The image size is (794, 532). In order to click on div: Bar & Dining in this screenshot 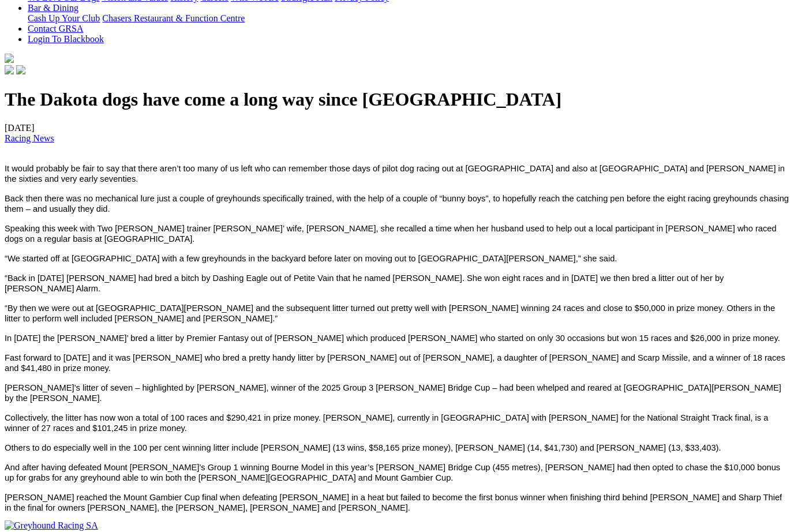, I will do `click(409, 18)`.